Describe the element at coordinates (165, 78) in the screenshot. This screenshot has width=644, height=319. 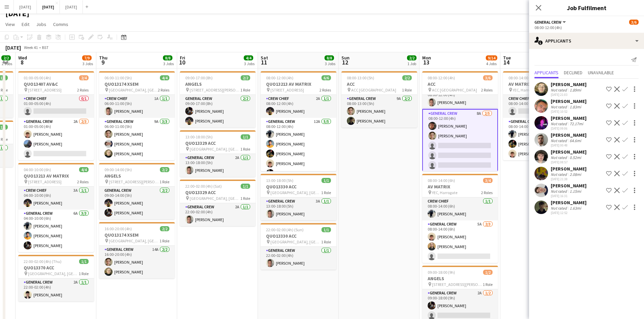
I see `span: 4/4` at that location.